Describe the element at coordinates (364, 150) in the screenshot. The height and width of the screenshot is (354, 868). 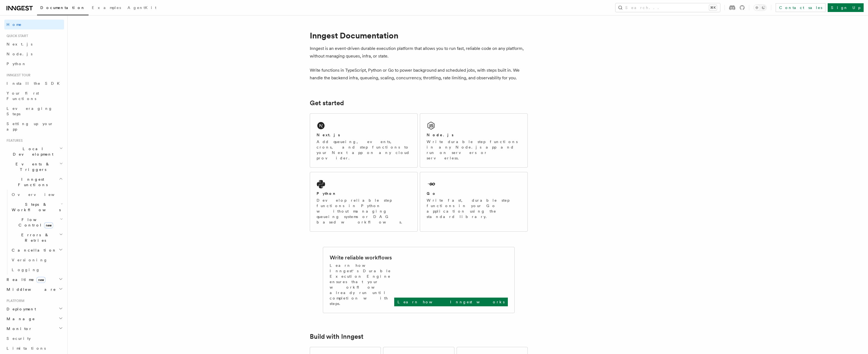
I see `p: Add queueing, events, crons, and step functions to your Next app on any cloud provider.` at that location.